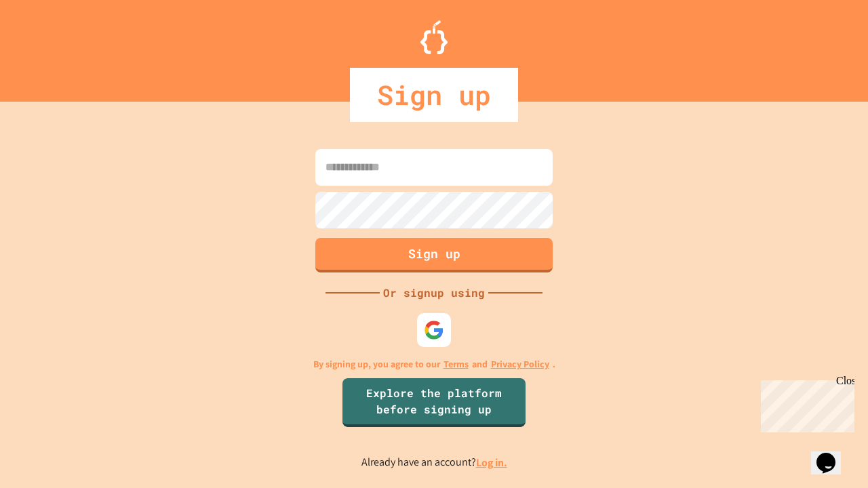  Describe the element at coordinates (434, 462) in the screenshot. I see `p: Already have an account?` at that location.